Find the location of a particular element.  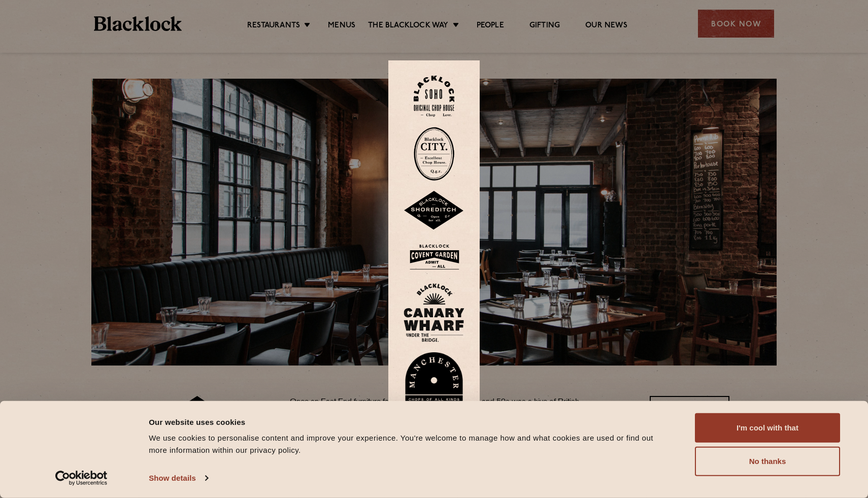

div: We use cookies to personalise content and improve your experience. You're welcome to manage how a... is located at coordinates (410, 444).